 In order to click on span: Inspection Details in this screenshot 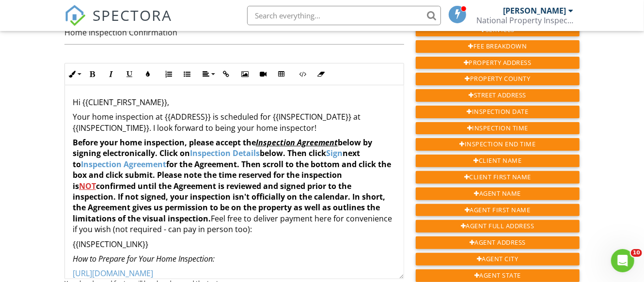, I will do `click(225, 153)`.